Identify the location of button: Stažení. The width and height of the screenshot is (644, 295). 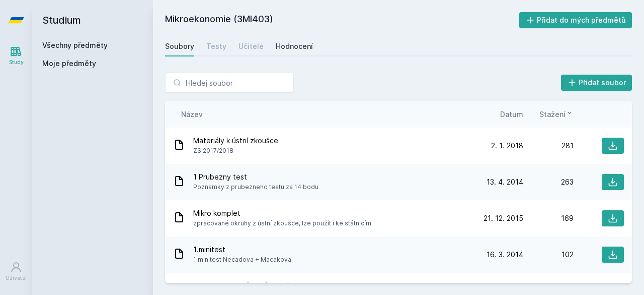
(557, 114).